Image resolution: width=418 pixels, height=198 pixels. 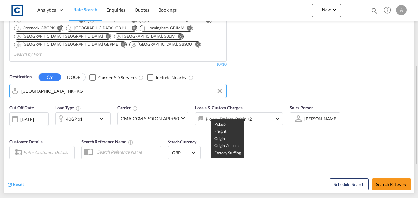 I want to click on md-icon: Your search will be saved by the below given name, so click(x=131, y=142).